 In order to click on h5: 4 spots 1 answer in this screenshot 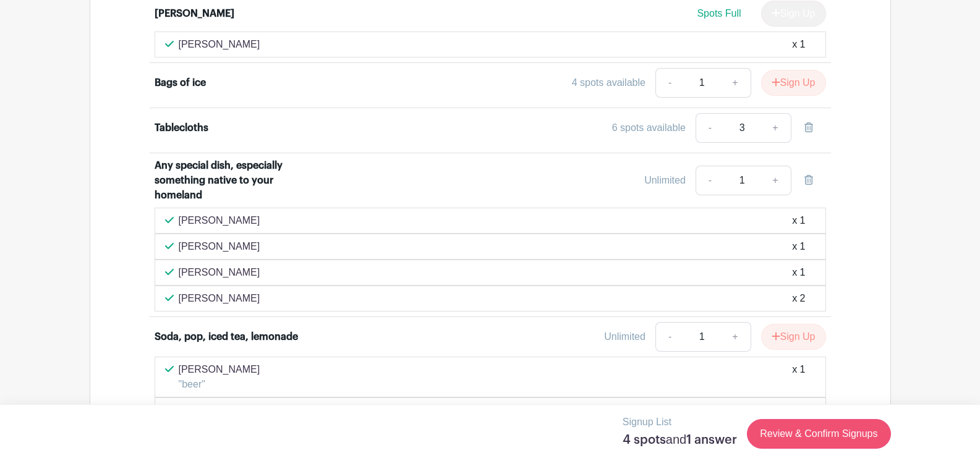, I will do `click(680, 440)`.